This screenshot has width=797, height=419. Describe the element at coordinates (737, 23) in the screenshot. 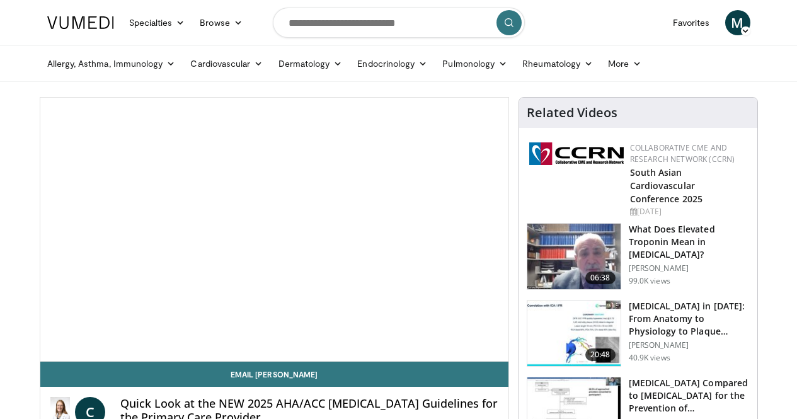

I see `a: M` at that location.